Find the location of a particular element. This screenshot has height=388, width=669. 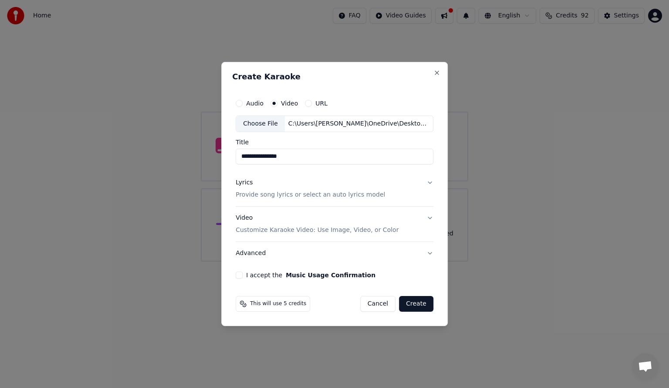

label: I accept the is located at coordinates (311, 275).